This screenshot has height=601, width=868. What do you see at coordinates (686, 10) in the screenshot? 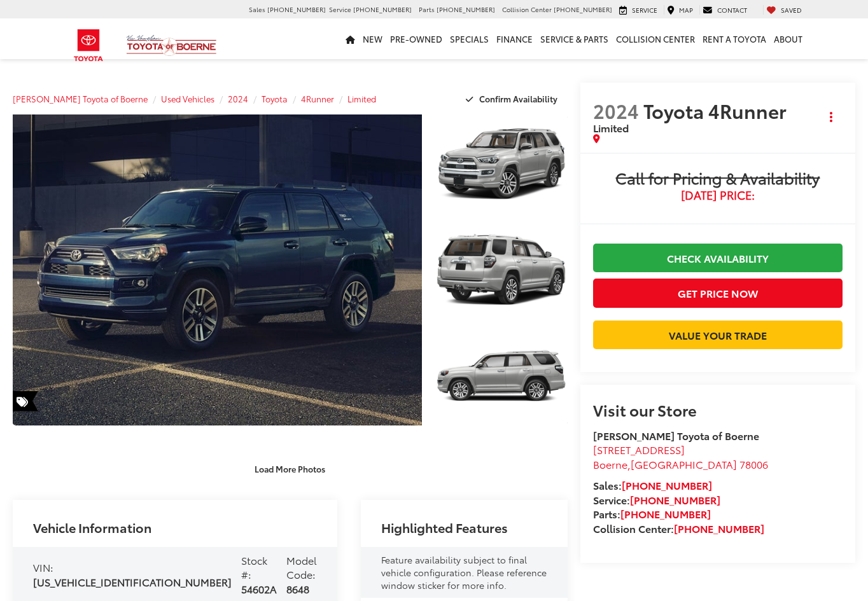
I see `span: Map` at bounding box center [686, 10].